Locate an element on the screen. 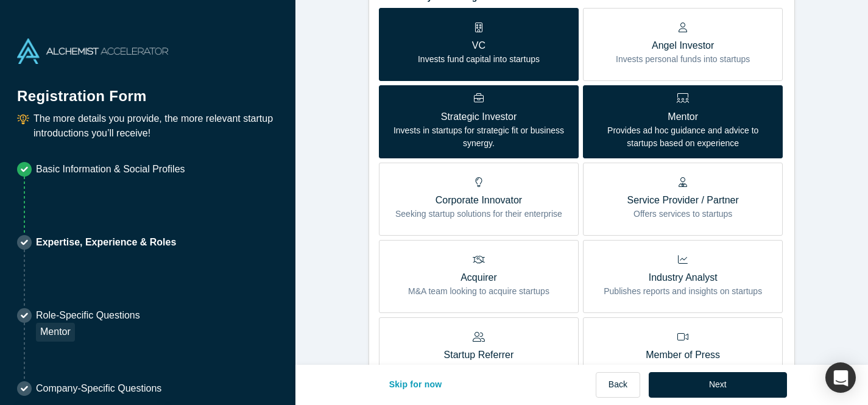  button: Back is located at coordinates (618, 385).